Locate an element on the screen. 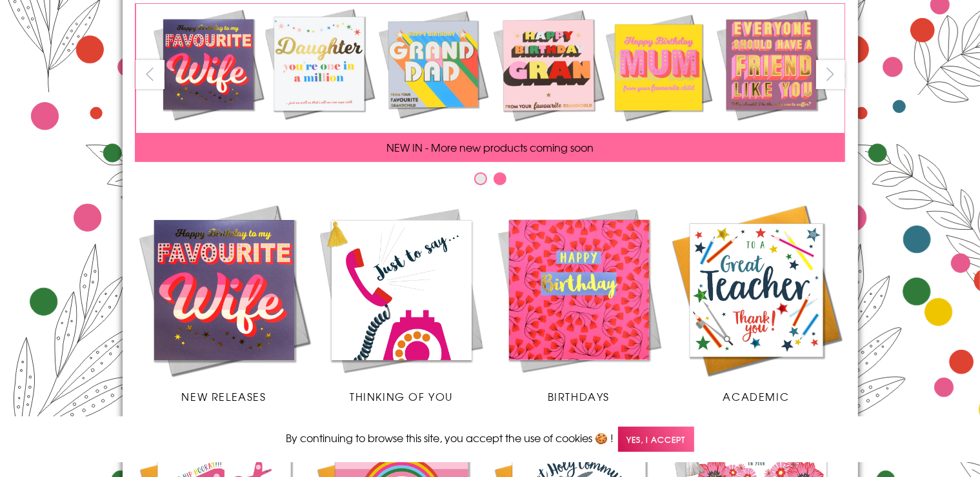  button: next is located at coordinates (830, 74).